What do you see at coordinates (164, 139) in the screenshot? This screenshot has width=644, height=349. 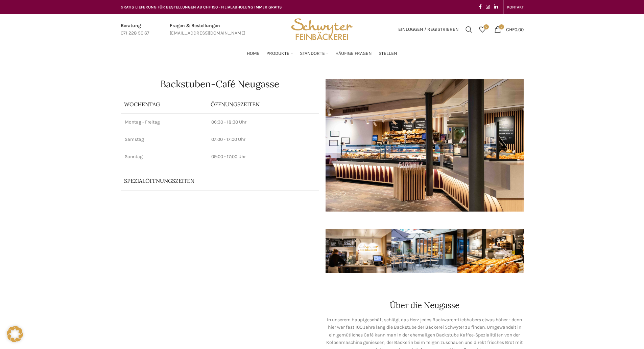 I see `p: Samstag` at bounding box center [164, 139].